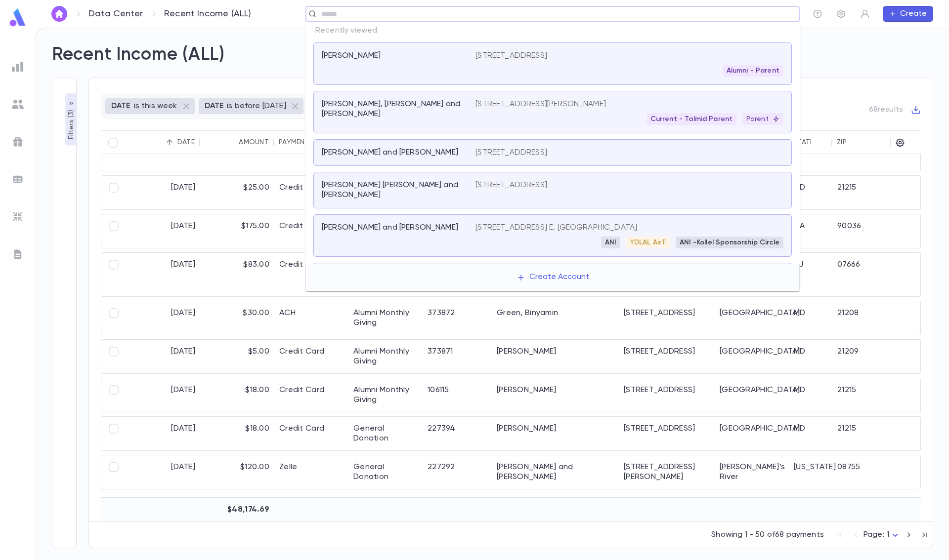  Describe the element at coordinates (59, 13) in the screenshot. I see `img: home_white.a664292cf8c1dea59945f0da9f25487c.svg` at that location.